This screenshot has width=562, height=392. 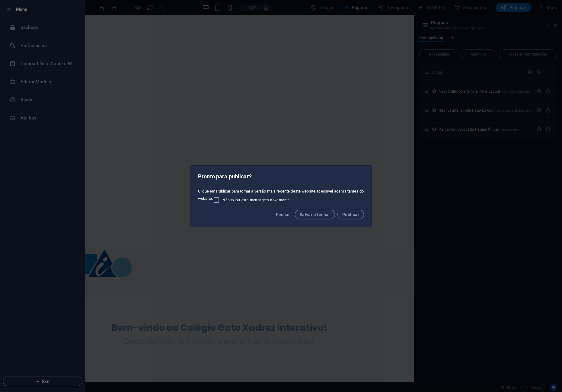 What do you see at coordinates (315, 214) in the screenshot?
I see `button: Salvar e fechar` at bounding box center [315, 214].